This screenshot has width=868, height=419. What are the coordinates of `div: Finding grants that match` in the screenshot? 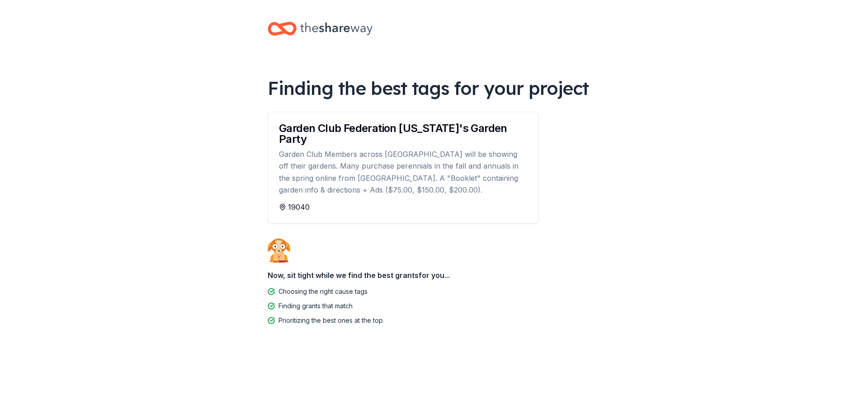 It's located at (315, 306).